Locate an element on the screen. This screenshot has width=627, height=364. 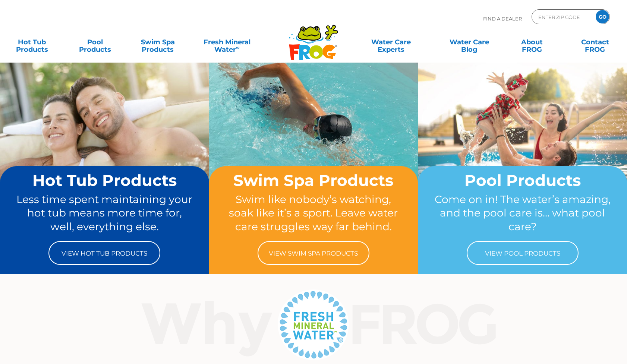
a: ContactFROG is located at coordinates (595, 42).